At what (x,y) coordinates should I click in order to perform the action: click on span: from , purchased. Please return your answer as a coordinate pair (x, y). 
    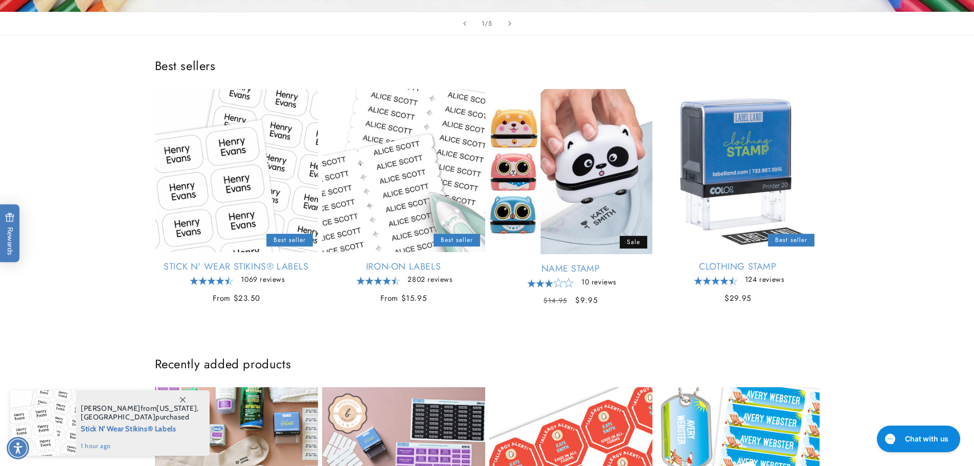
    Looking at the image, I should click on (140, 413).